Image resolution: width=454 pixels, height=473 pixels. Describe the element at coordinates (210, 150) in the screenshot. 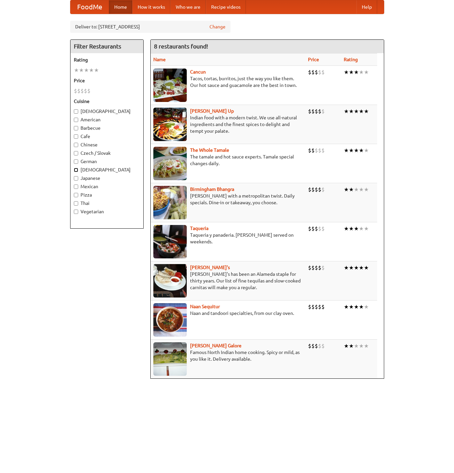

I see `b: The Whole Tamale` at that location.